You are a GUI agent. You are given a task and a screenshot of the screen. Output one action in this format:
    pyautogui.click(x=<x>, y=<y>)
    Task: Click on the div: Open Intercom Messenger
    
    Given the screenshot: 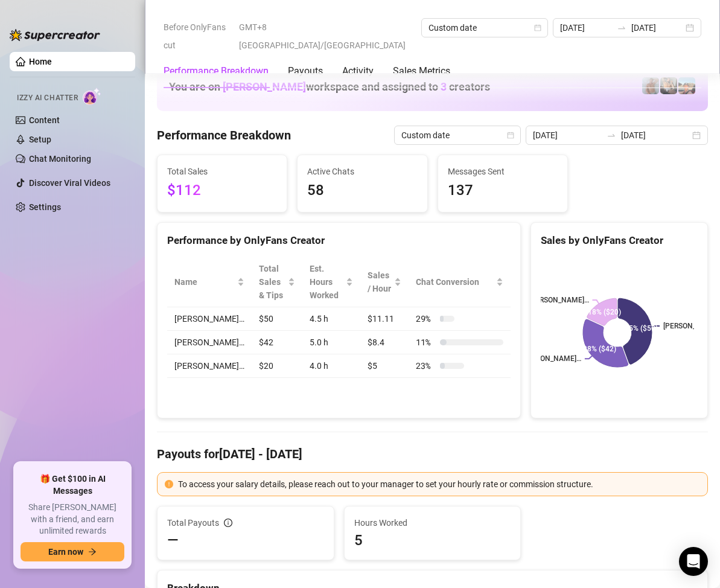 What is the action you would take?
    pyautogui.click(x=693, y=561)
    